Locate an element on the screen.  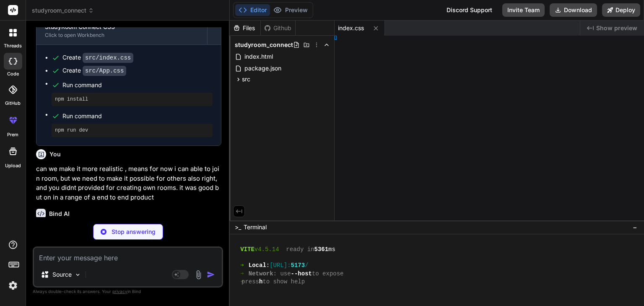
label: prem is located at coordinates (13, 135).